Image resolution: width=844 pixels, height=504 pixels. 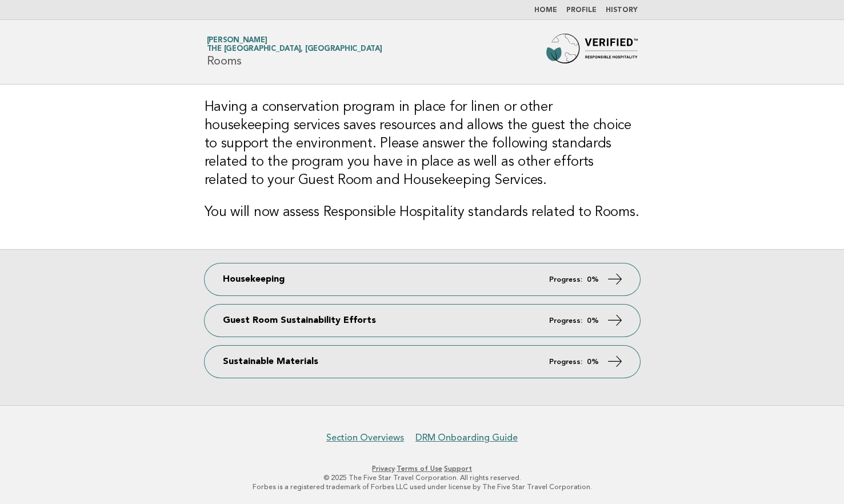 What do you see at coordinates (592, 52) in the screenshot?
I see `img: Forbes Travel Guide` at bounding box center [592, 52].